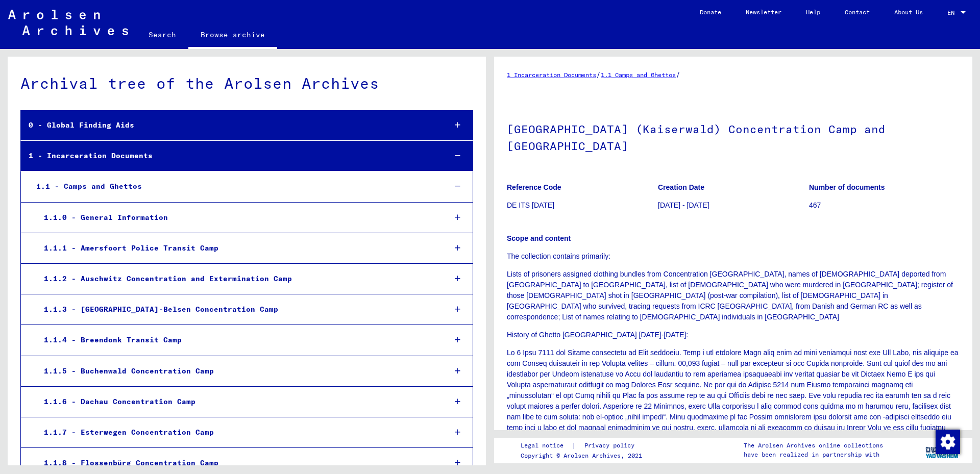 The height and width of the screenshot is (474, 980). I want to click on div: 1 - Incarceration Documents, so click(229, 156).